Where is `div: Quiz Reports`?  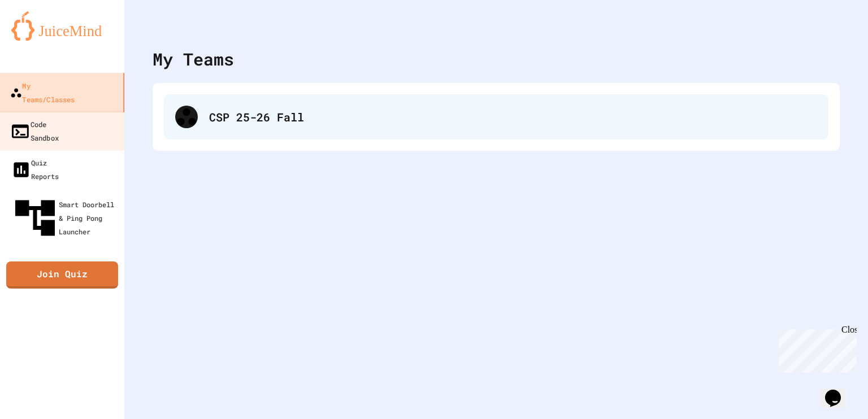 div: Quiz Reports is located at coordinates (35, 169).